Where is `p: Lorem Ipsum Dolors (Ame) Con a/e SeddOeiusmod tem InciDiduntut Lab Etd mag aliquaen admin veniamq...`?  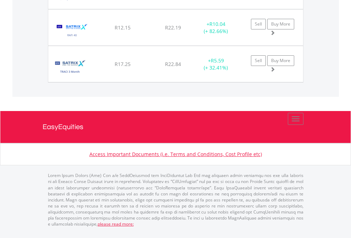
p: Lorem Ipsum Dolors (Ame) Con a/e SeddOeiusmod tem InciDiduntut Lab Etd mag aliquaen admin veniamq... is located at coordinates (176, 200).